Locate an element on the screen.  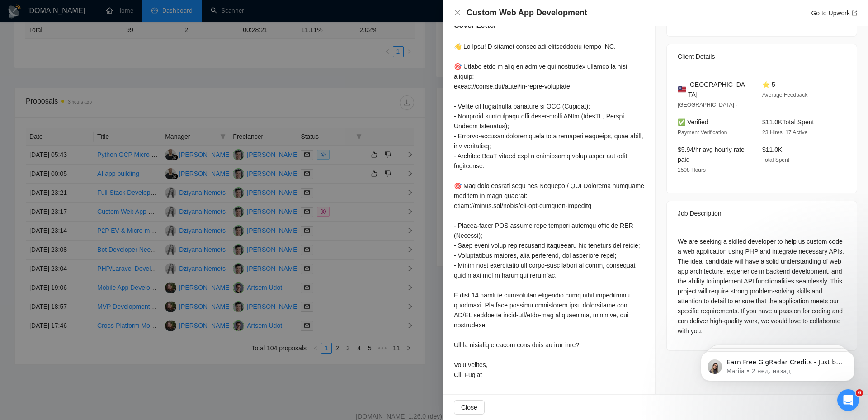
span: Close is located at coordinates (470, 407).